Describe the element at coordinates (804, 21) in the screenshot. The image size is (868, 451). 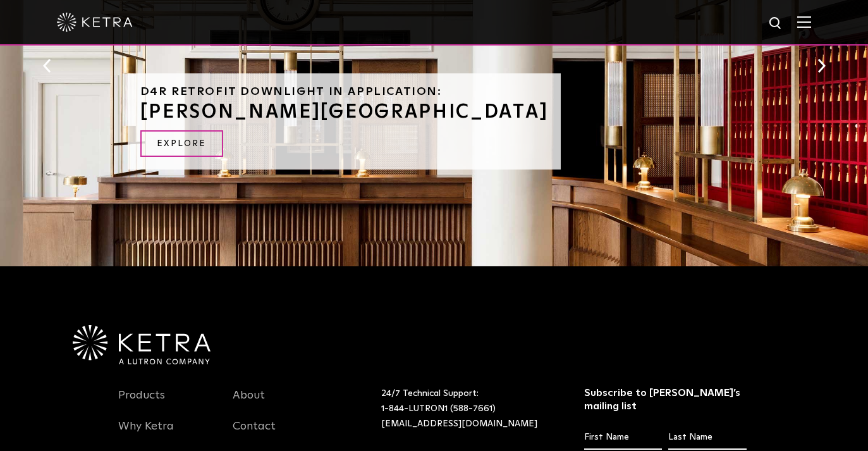
I see `img: Hamburger%20Nav.svg` at that location.